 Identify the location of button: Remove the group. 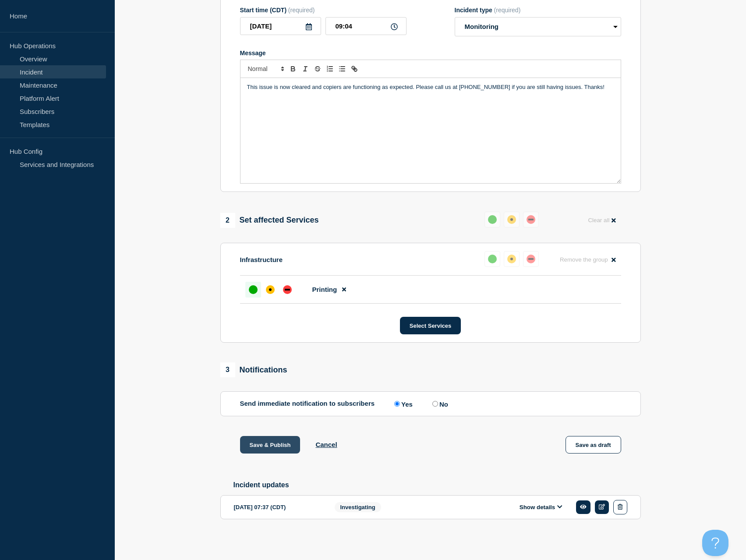
(588, 259).